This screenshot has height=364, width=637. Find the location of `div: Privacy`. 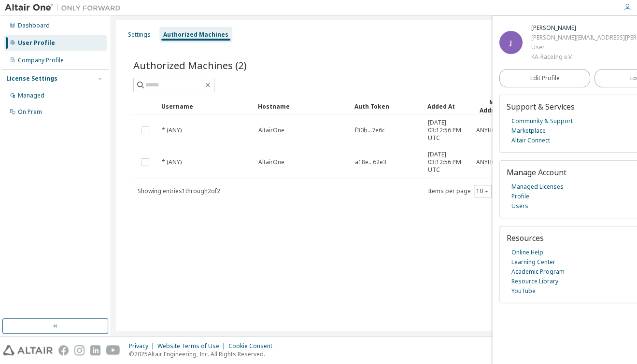

div: Privacy is located at coordinates (143, 346).